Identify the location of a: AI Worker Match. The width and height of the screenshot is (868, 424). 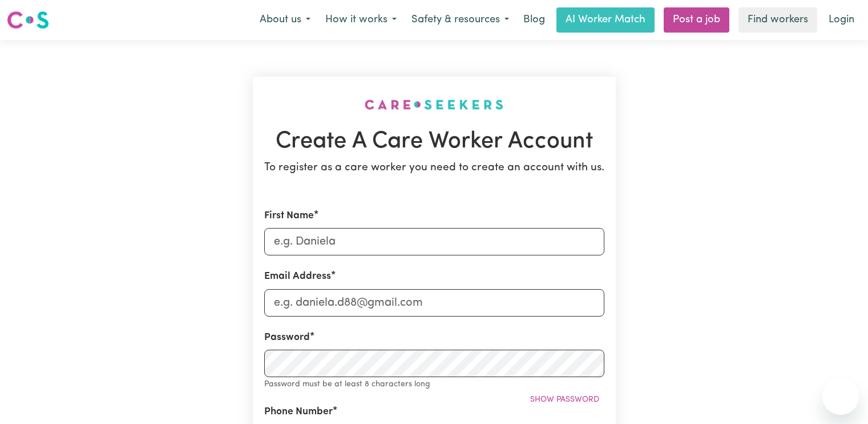
(606, 20).